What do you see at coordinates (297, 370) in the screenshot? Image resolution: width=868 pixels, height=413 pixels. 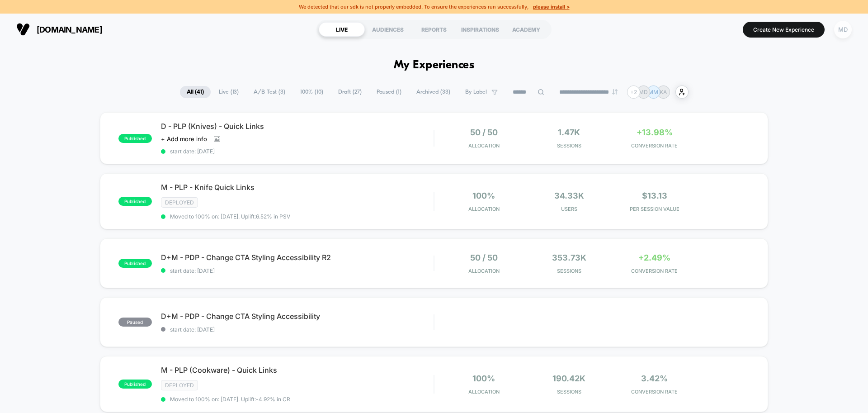 I see `span: M - PLP (Cookware) - Quick Links` at bounding box center [297, 370].